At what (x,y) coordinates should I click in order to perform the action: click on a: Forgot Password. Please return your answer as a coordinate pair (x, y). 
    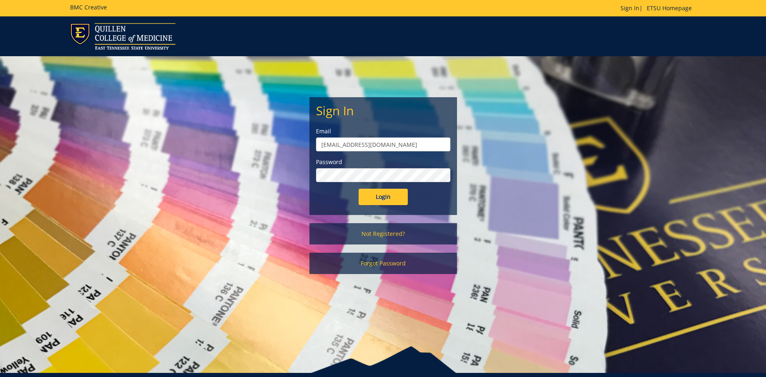
    Looking at the image, I should click on (383, 263).